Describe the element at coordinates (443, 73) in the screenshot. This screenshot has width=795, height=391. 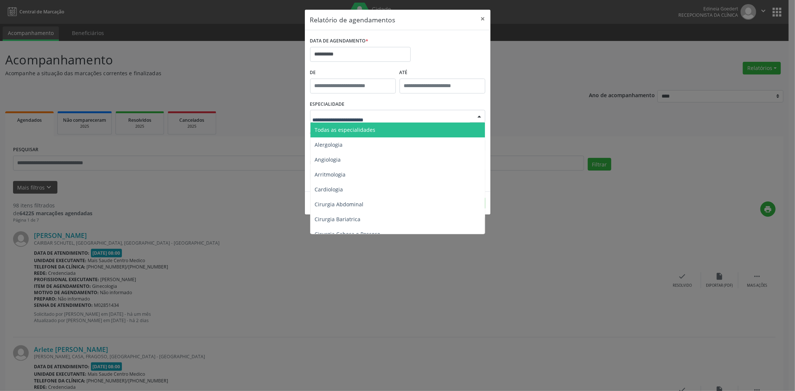
I see `label: ATÉ` at that location.